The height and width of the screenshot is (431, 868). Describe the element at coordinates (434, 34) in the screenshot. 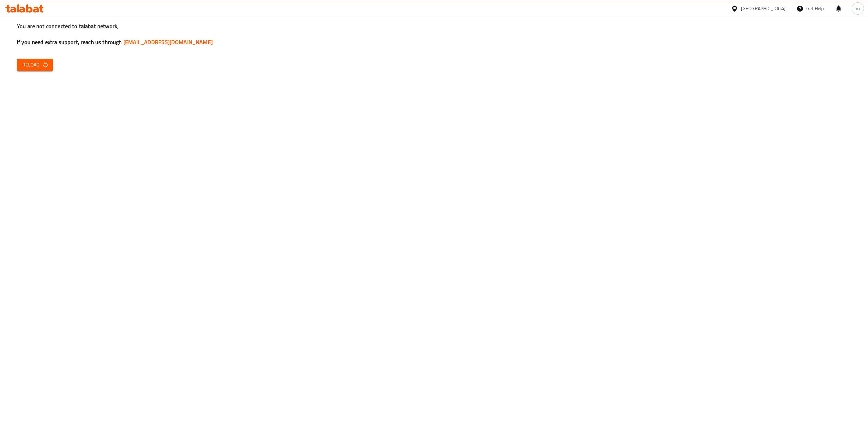

I see `h3: You are not connected to talabat network, If you need extra support, reach us through` at that location.